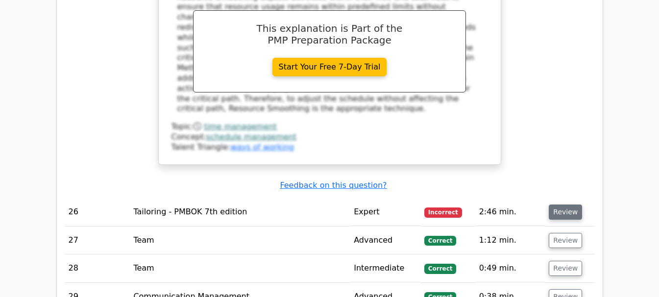 The width and height of the screenshot is (659, 297). Describe the element at coordinates (239, 212) in the screenshot. I see `td: Tailoring - PMBOK 7th edition` at that location.